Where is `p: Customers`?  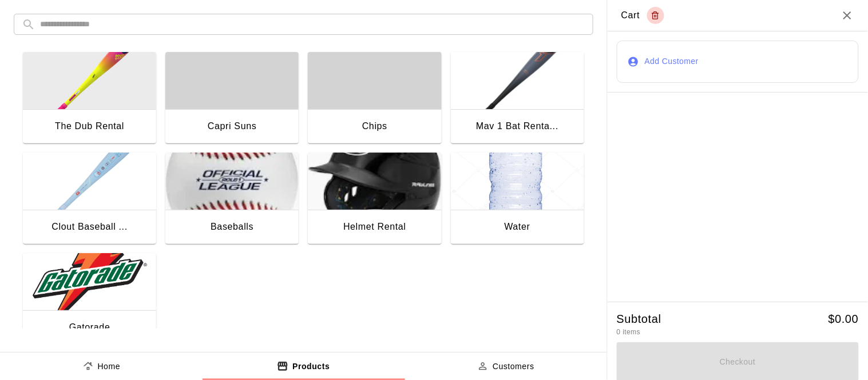
p: Customers is located at coordinates (513, 366).